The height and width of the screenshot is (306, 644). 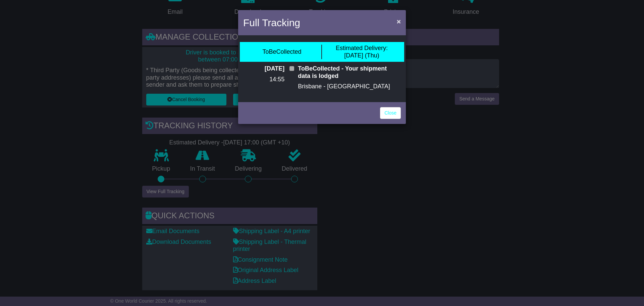 What do you see at coordinates (272, 23) in the screenshot?
I see `h4: Full Tracking` at bounding box center [272, 23].